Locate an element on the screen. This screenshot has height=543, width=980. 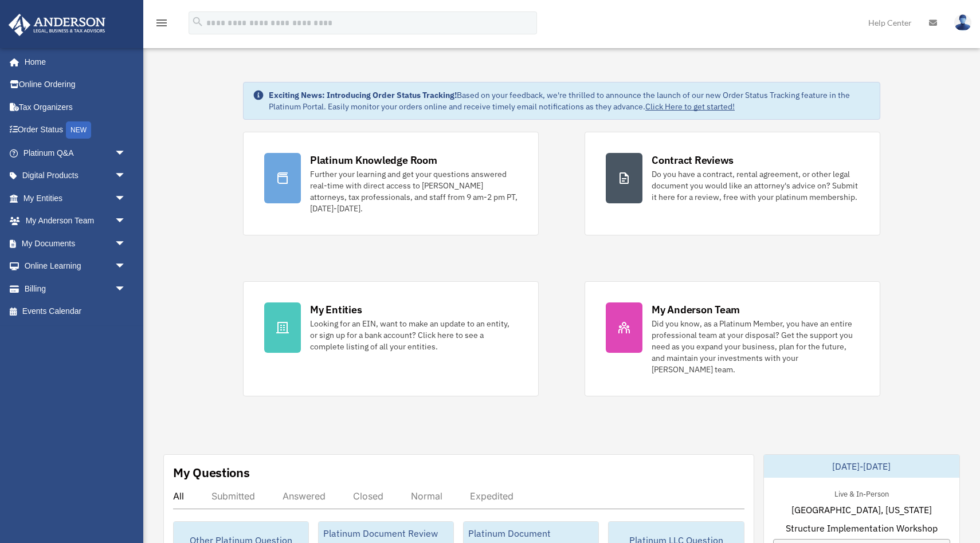
a: My Anderson Teamarrow_drop_down is located at coordinates (76, 222).